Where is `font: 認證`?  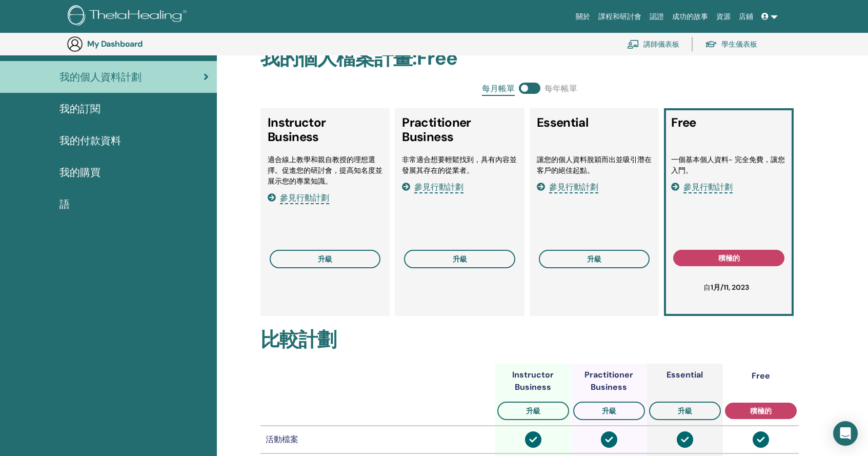
font: 認證 is located at coordinates (657, 16).